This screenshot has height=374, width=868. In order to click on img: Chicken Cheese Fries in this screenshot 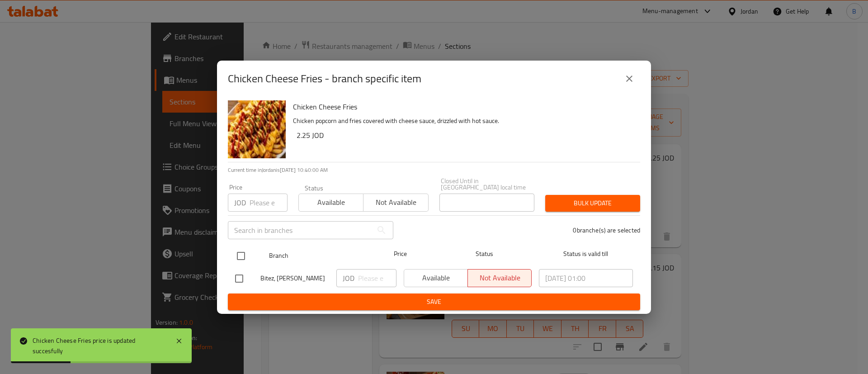, I will do `click(256, 130)`.